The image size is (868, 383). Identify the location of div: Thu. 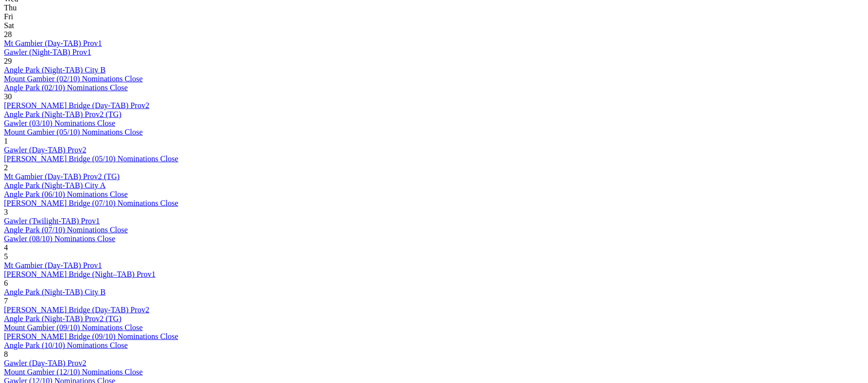
(434, 8).